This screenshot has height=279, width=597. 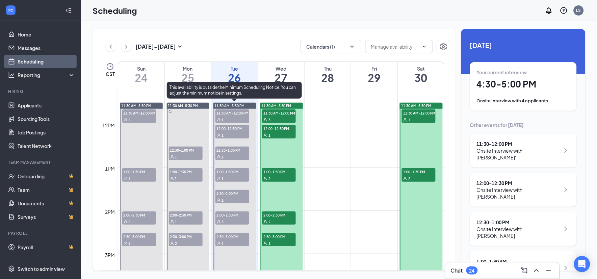 I want to click on div: Sun, so click(x=141, y=69).